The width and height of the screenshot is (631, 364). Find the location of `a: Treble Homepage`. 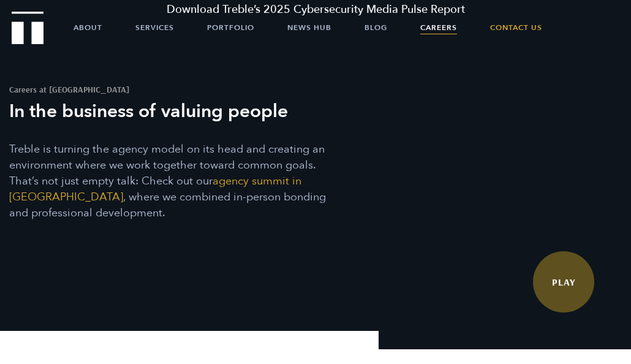

a: Treble Homepage is located at coordinates (27, 27).